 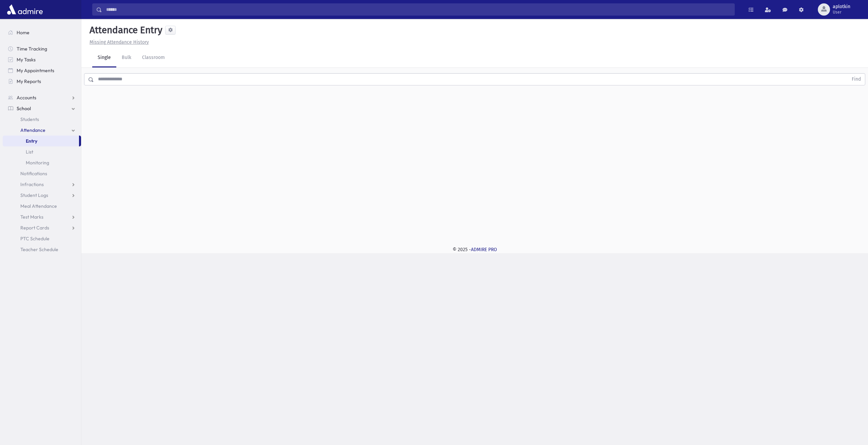 What do you see at coordinates (126, 58) in the screenshot?
I see `a: Bulk` at bounding box center [126, 58].